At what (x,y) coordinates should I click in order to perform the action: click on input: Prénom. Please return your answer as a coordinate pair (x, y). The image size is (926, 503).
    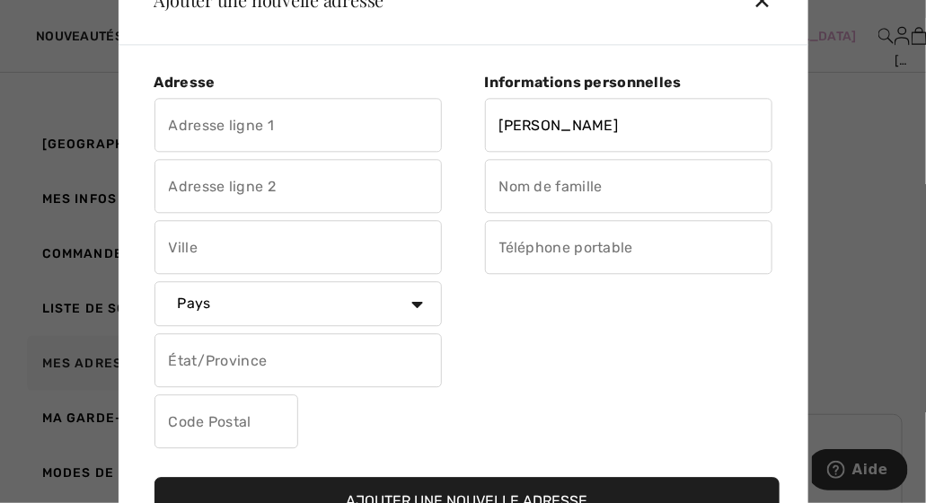
    Looking at the image, I should click on (629, 126).